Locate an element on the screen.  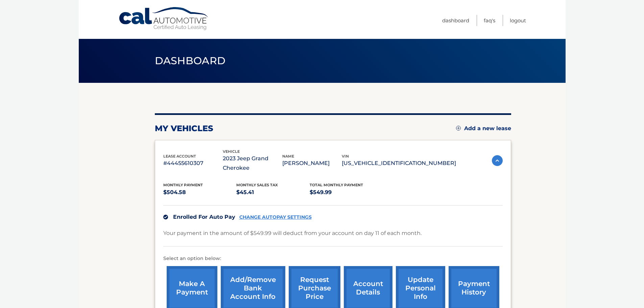
p: Select an option below: is located at coordinates (333, 259).